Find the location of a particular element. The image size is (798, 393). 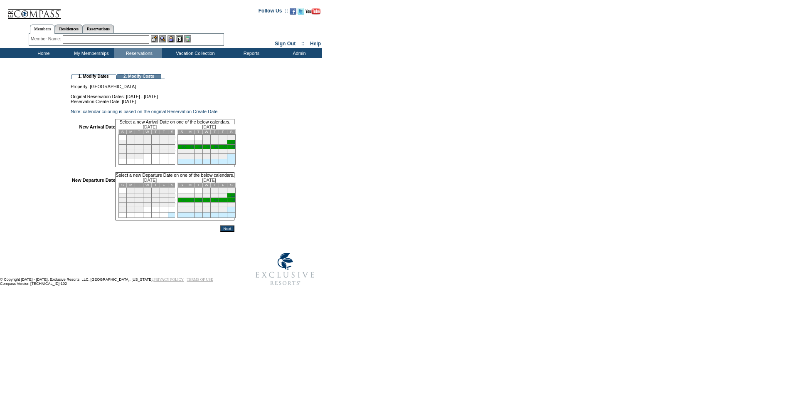

img: View is located at coordinates (162, 39).